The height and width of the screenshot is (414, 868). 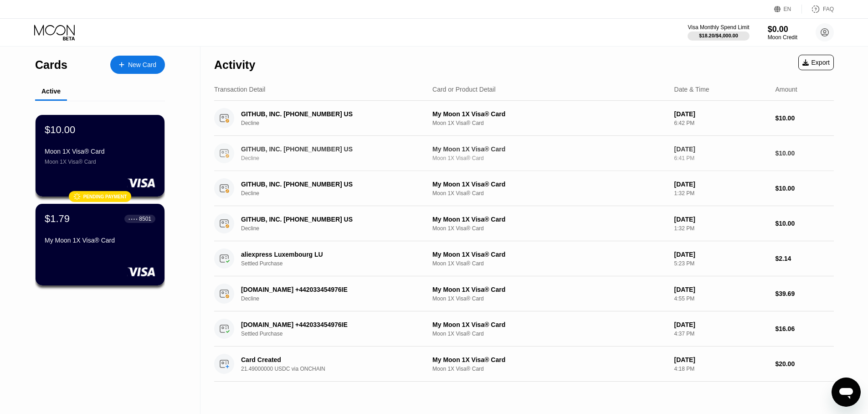 What do you see at coordinates (100, 156) in the screenshot?
I see `div: $10.00Moon 1X Visa® CardMoon 1X Visa® CardPending payment` at bounding box center [100, 156].